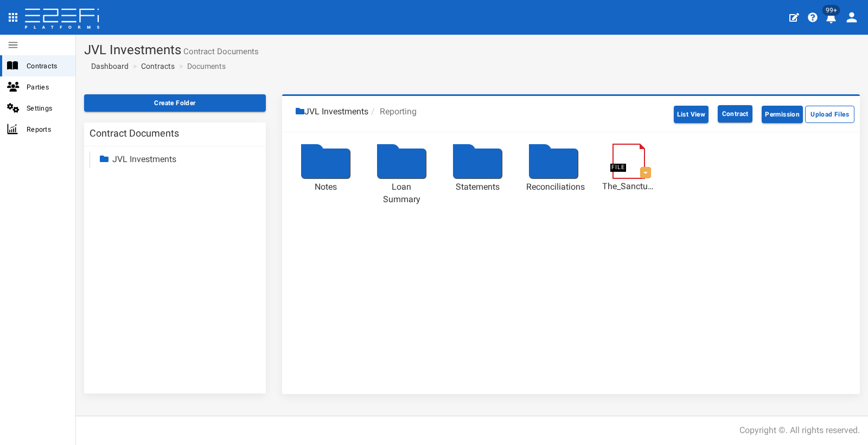 The width and height of the screenshot is (868, 445). What do you see at coordinates (472, 50) in the screenshot?
I see `h1: JVL Investments` at bounding box center [472, 50].